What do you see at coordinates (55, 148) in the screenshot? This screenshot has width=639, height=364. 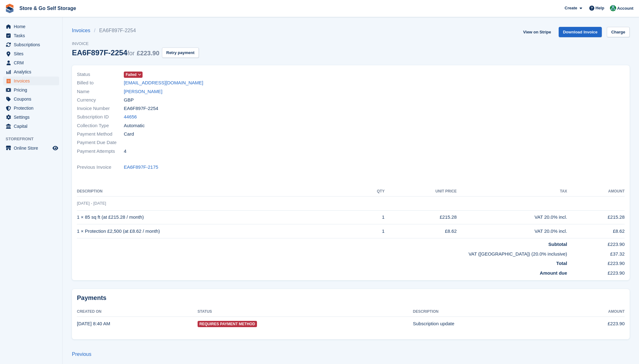 I see `a: Preview store` at bounding box center [55, 148].